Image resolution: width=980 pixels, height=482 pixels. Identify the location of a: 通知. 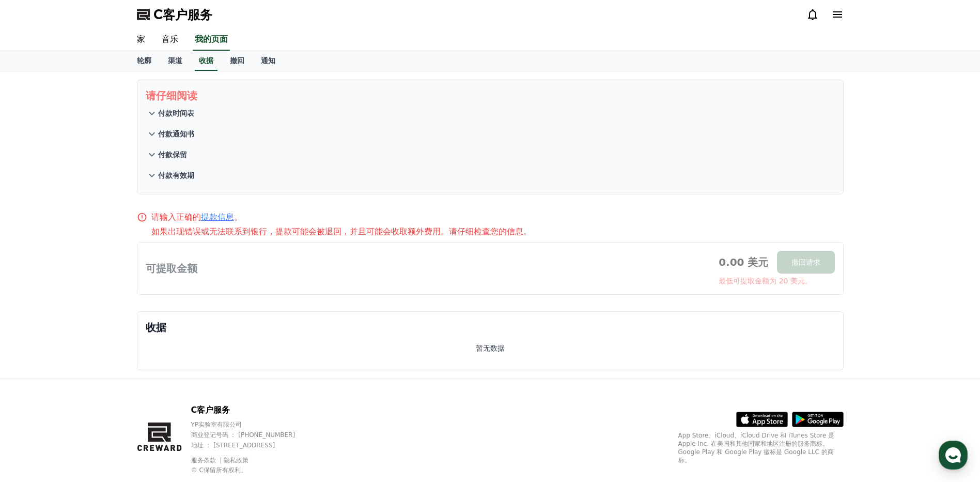
(268, 61).